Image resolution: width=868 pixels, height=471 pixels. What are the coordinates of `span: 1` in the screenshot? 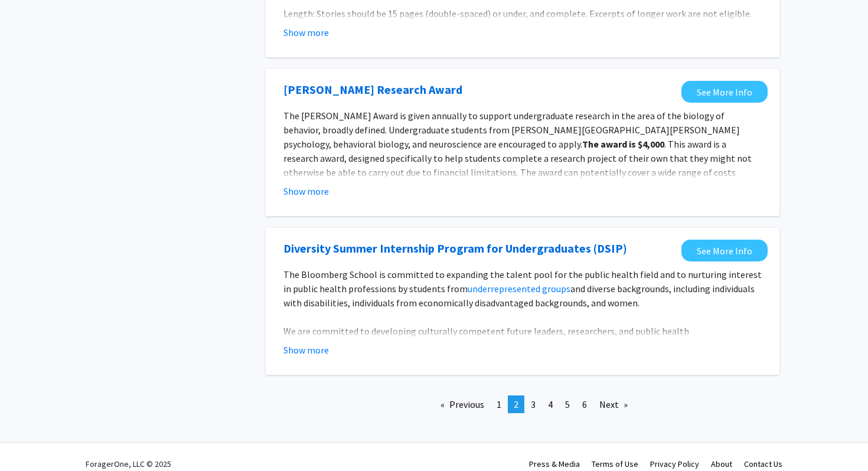 It's located at (499, 404).